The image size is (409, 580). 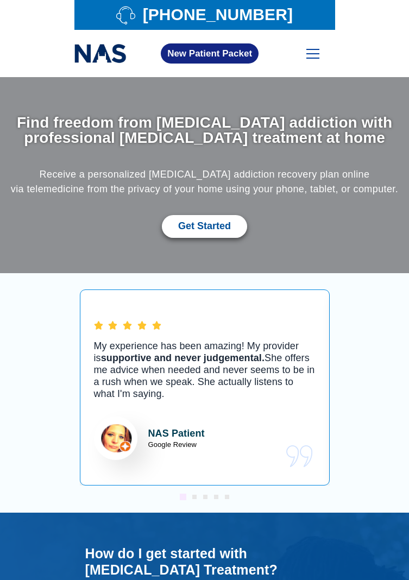 I want to click on img: Lisa Review for National Addiction Specialists Top Rated Suboxone Clinic, so click(x=116, y=438).